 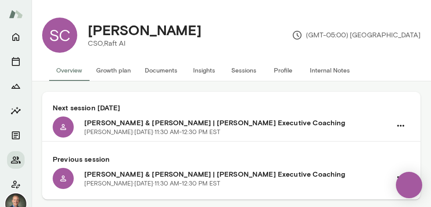 I want to click on h6: Previous session, so click(x=231, y=159).